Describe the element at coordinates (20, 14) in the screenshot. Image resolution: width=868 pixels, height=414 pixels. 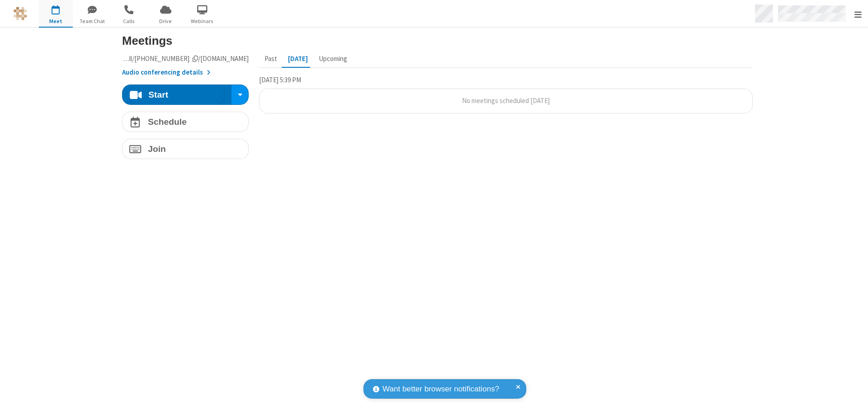
I see `img: QA Selenium DO NOT DELETE OR CHANGE` at that location.